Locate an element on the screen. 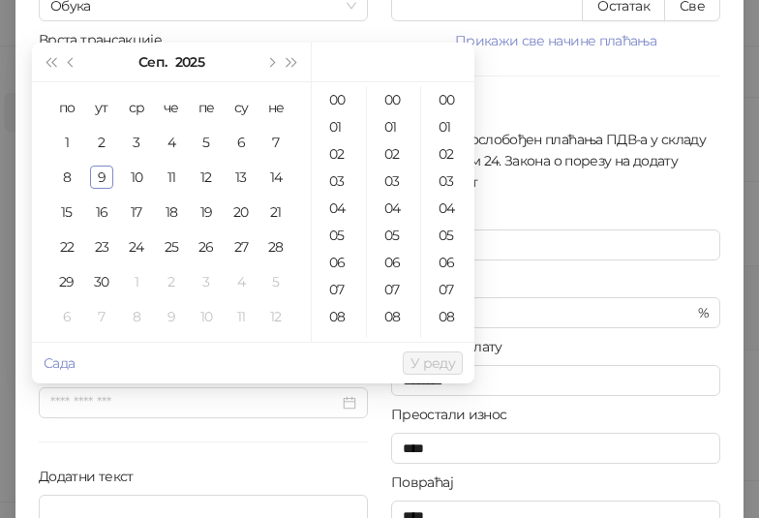 The height and width of the screenshot is (518, 759). div: 16 is located at coordinates (102, 212).